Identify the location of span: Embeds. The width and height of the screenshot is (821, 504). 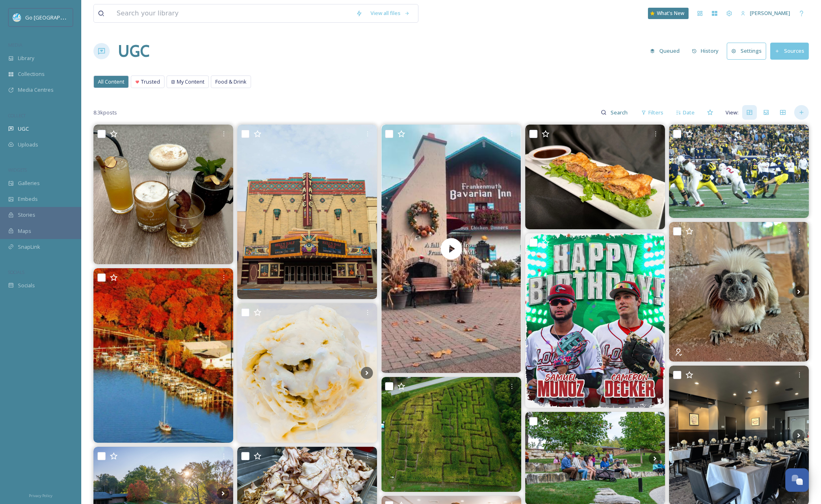
(28, 199).